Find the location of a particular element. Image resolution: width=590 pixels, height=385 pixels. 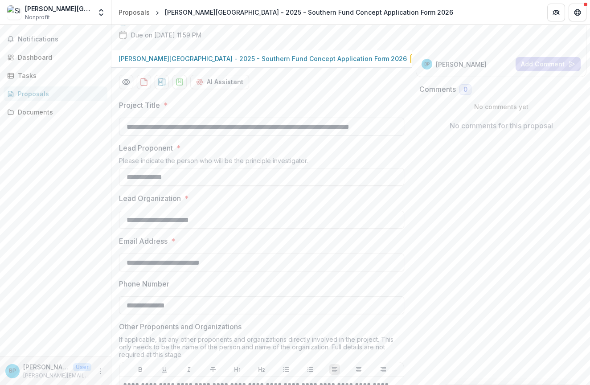

p: No comments for this proposal is located at coordinates (502, 126).